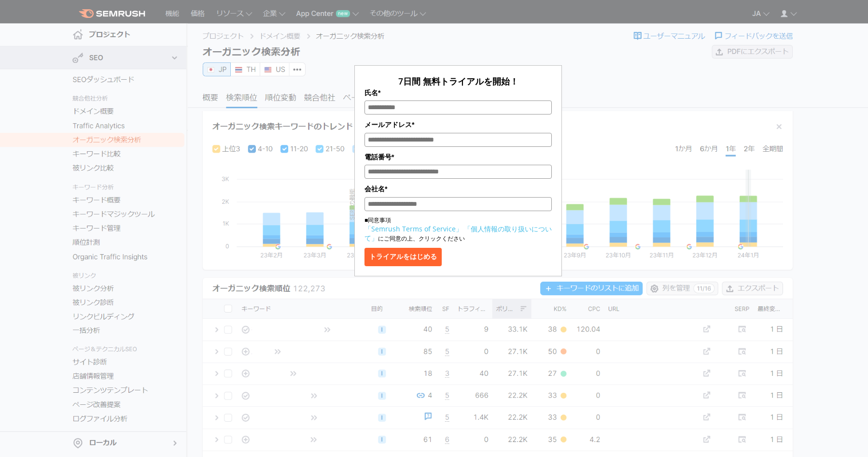  What do you see at coordinates (458, 157) in the screenshot?
I see `label: 電話番号*` at bounding box center [458, 157].